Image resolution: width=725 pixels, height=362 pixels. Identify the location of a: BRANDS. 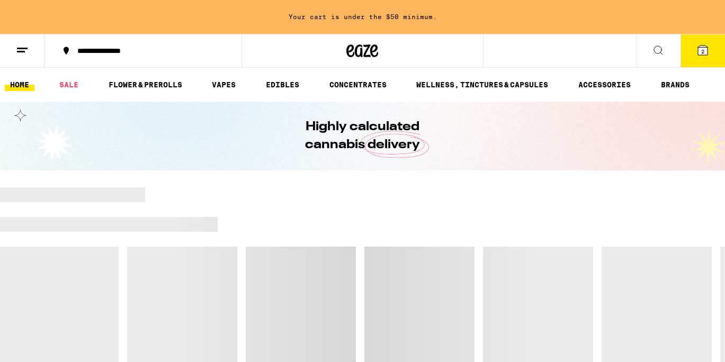
(675, 85).